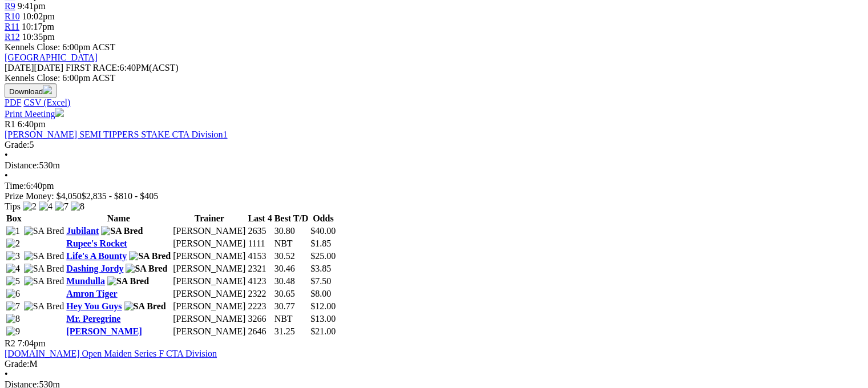 The width and height of the screenshot is (868, 388). I want to click on td: 2223, so click(259, 306).